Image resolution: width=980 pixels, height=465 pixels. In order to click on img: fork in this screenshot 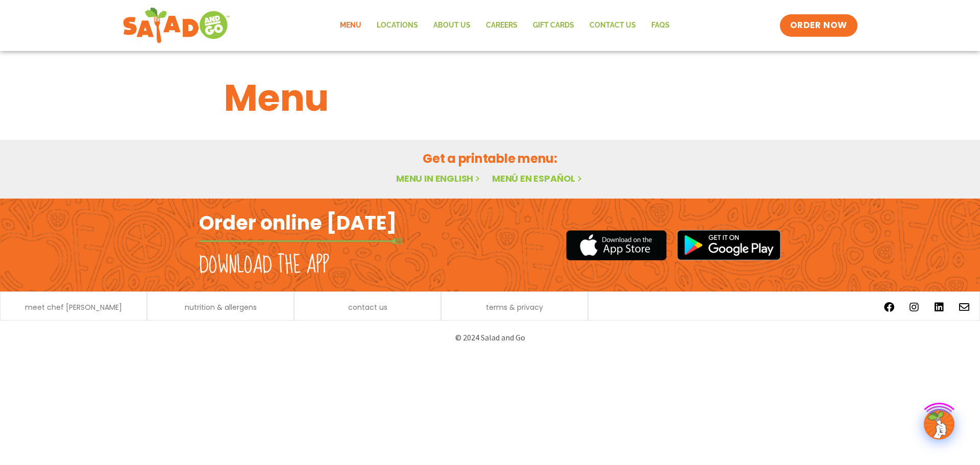, I will do `click(301, 241)`.